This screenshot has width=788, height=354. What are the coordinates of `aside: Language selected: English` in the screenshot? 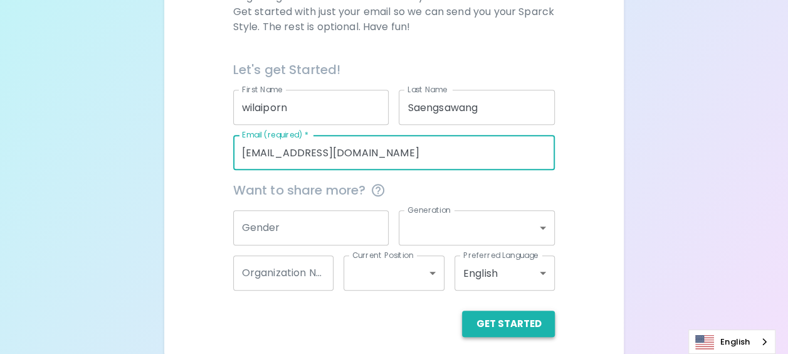 It's located at (732, 341).